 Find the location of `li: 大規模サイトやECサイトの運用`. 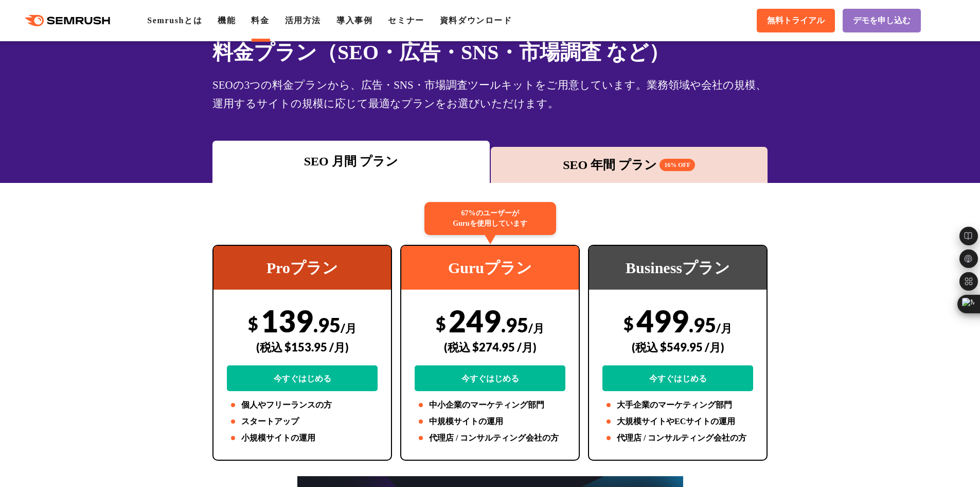

li: 大規模サイトやECサイトの運用 is located at coordinates (677, 422).